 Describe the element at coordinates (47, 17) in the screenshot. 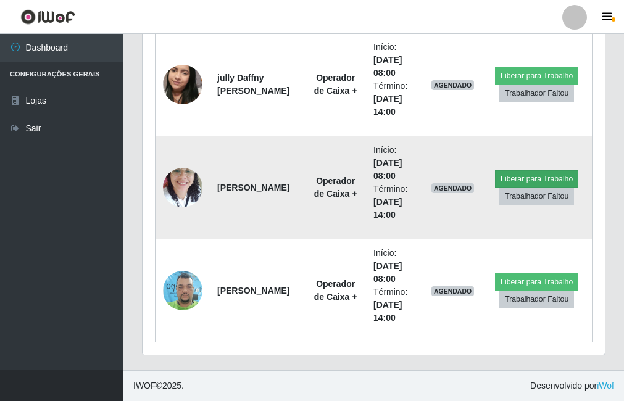

I see `img: CoreUI Logo` at that location.